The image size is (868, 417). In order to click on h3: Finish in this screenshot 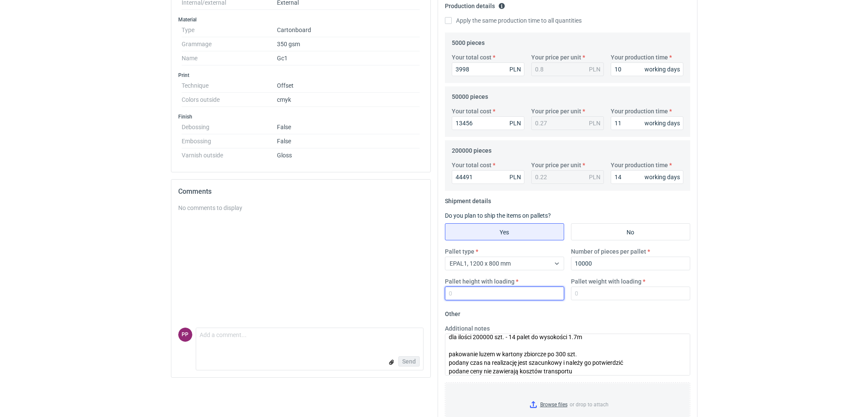, I will do `click(301, 117)`.